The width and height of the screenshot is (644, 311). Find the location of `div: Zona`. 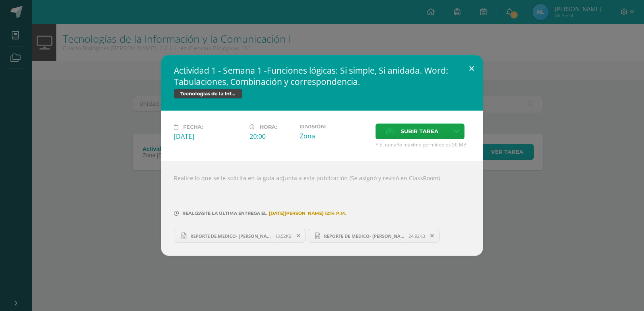

div: Zona is located at coordinates (334, 136).